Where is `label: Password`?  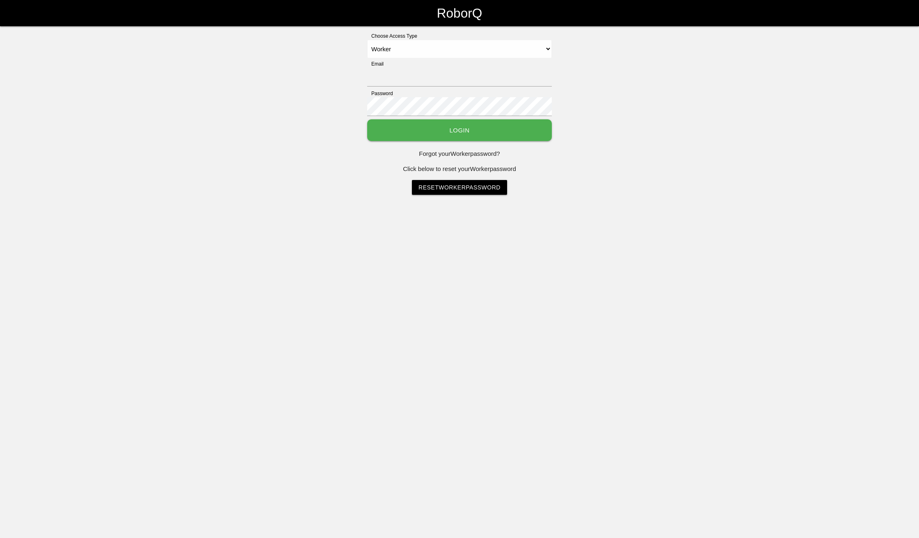 label: Password is located at coordinates (380, 94).